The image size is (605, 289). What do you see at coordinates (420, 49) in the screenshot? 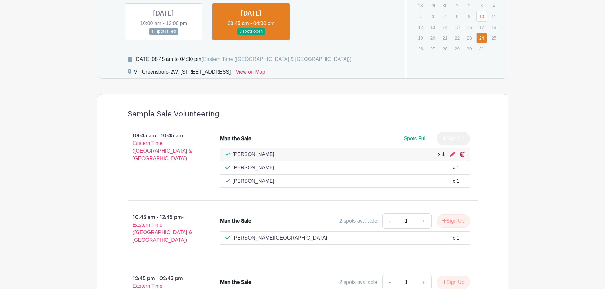
I see `p: 26` at bounding box center [420, 49].